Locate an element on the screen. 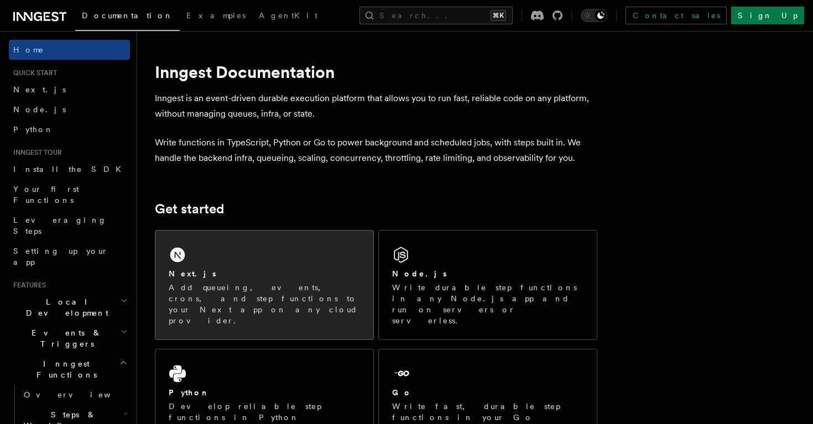  button: Local Development is located at coordinates (69, 307).